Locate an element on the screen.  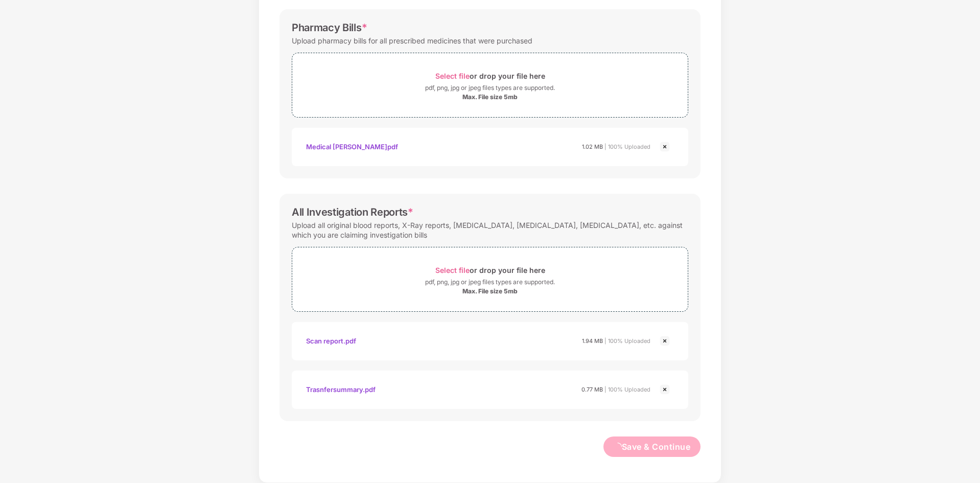
div: Pharmacy Bills is located at coordinates (329, 28).